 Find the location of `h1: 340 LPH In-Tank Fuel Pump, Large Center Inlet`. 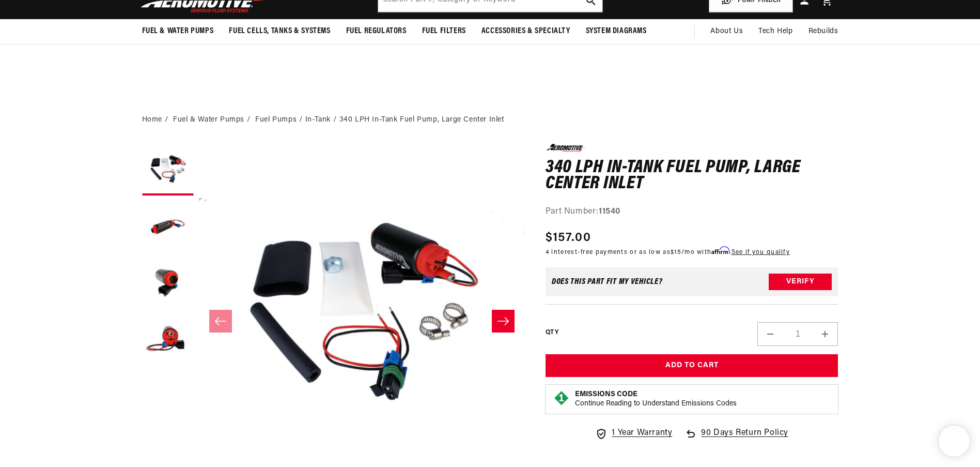

h1: 340 LPH In-Tank Fuel Pump, Large Center Inlet is located at coordinates (691, 175).